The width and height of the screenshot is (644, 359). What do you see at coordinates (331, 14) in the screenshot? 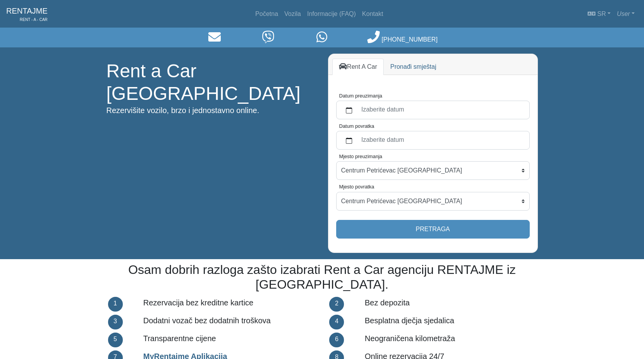
I see `a: Informacije (FAQ)` at bounding box center [331, 14].